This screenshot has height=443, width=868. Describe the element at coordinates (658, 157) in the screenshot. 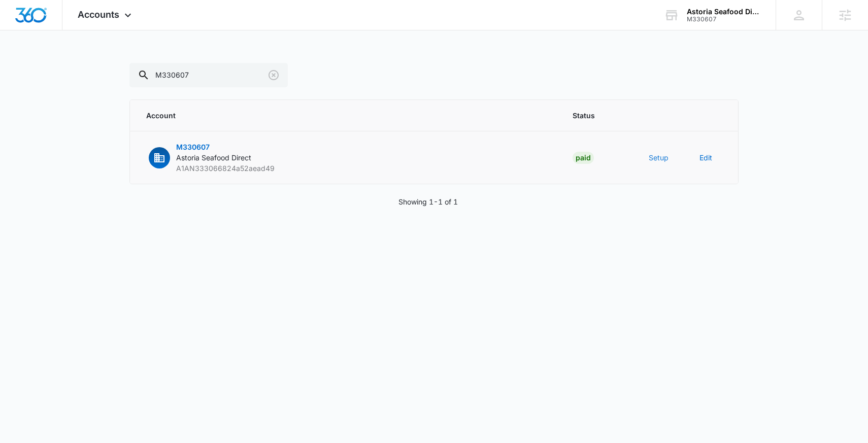

I see `button: Setup` at that location.